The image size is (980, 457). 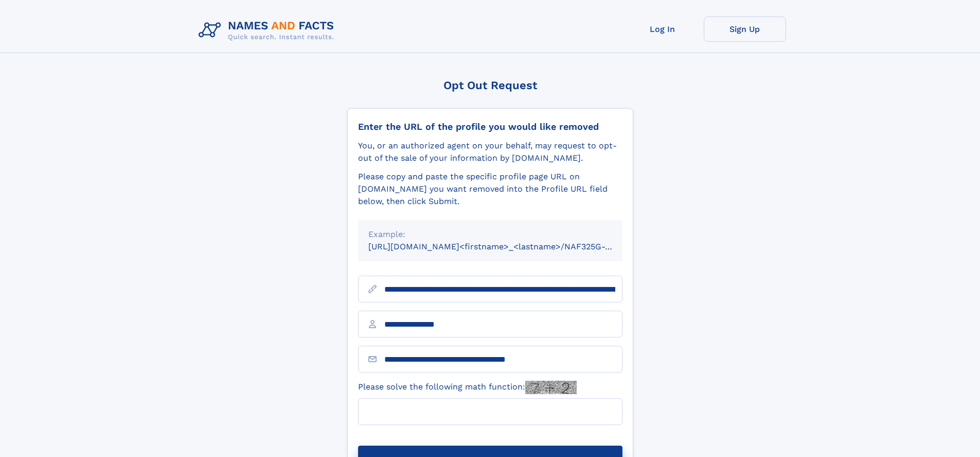 I want to click on a: Log In, so click(x=662, y=29).